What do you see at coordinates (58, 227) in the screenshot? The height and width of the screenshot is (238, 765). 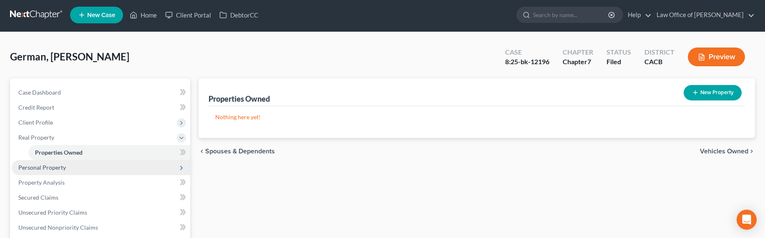 I see `span: Unsecured Nonpriority Claims` at bounding box center [58, 227].